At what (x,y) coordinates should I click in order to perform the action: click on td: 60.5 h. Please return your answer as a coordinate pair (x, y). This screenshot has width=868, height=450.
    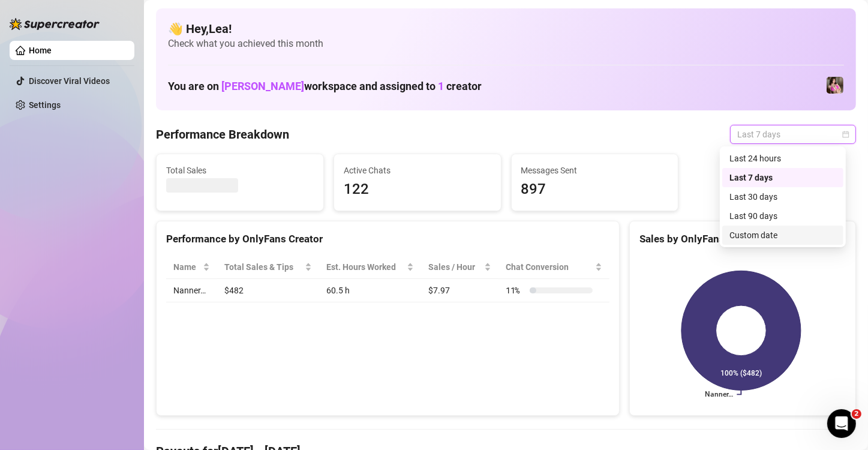
    Looking at the image, I should click on (370, 290).